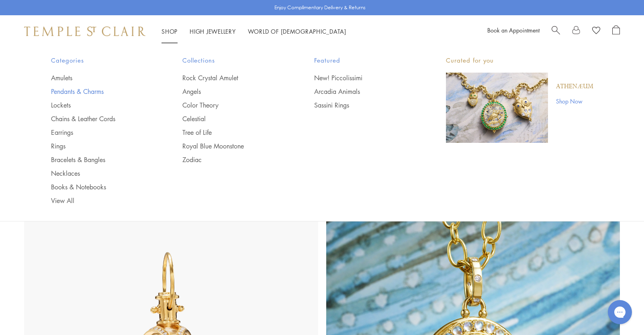 The height and width of the screenshot is (335, 644). What do you see at coordinates (101, 60) in the screenshot?
I see `span: Categories` at bounding box center [101, 60].